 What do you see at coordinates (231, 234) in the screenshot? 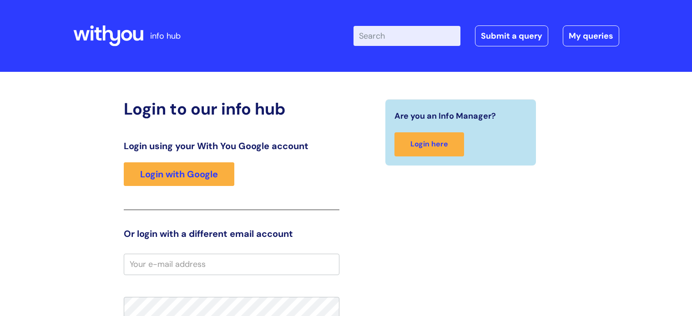
I see `h3: Or login with a different email account` at bounding box center [231, 234].